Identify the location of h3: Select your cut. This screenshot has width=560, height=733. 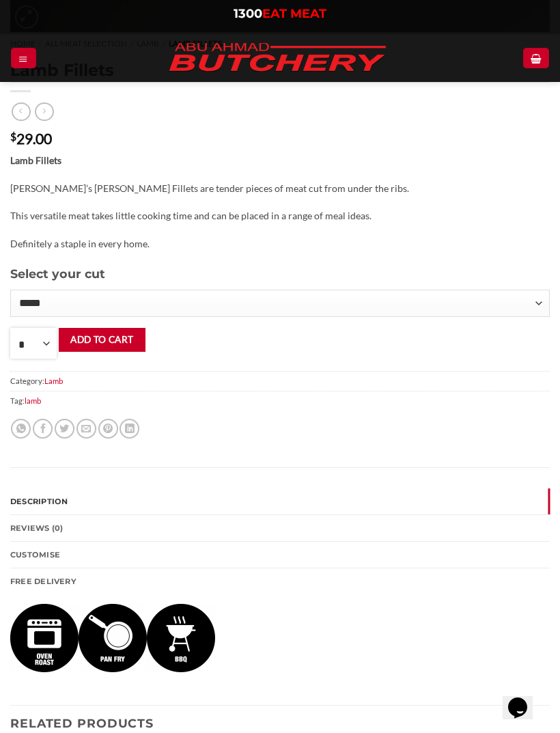
(280, 274).